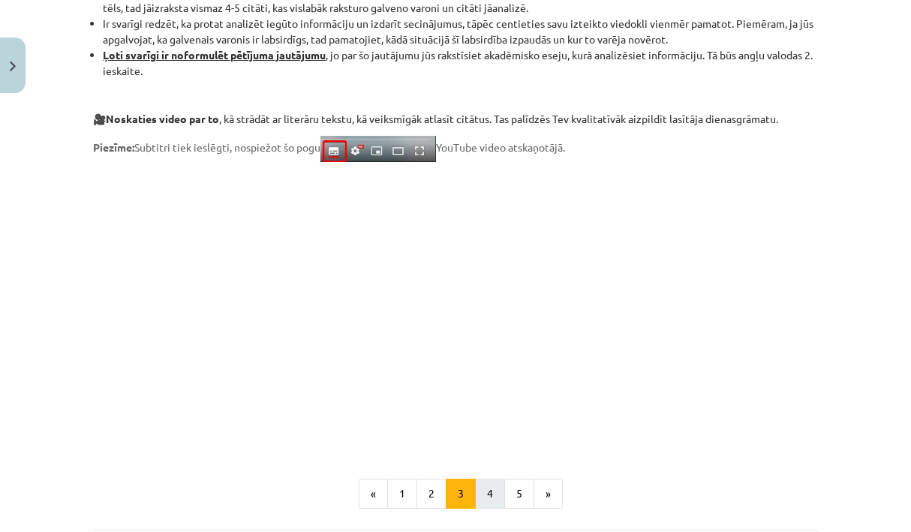 Image resolution: width=911 pixels, height=532 pixels. What do you see at coordinates (460, 32) in the screenshot?
I see `li: Ir svarīgi redzēt, ka protat analizēt iegūto informāciju un izdarīt secinājumus, tāpēc centieties...` at bounding box center [460, 32].